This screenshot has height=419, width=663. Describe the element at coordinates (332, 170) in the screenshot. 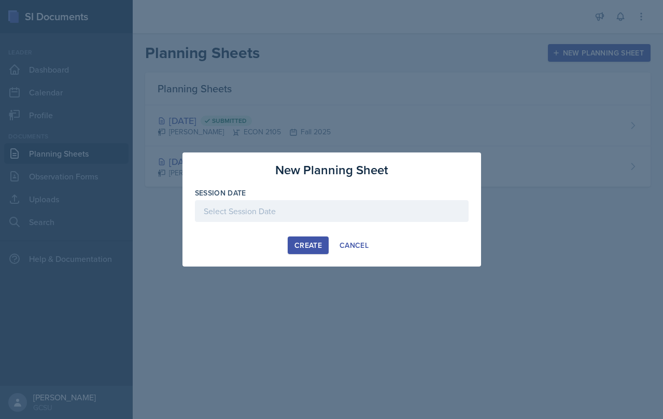

I see `h3: New Planning Sheet` at that location.